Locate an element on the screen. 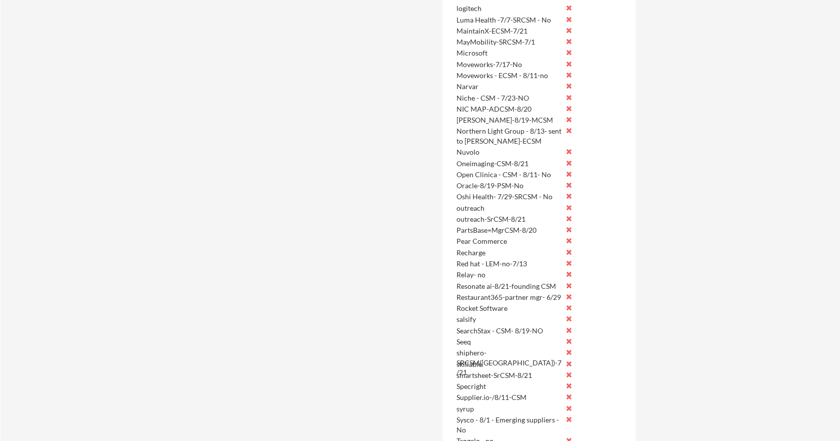 This screenshot has width=840, height=441. div: logitech is located at coordinates (509, 9).